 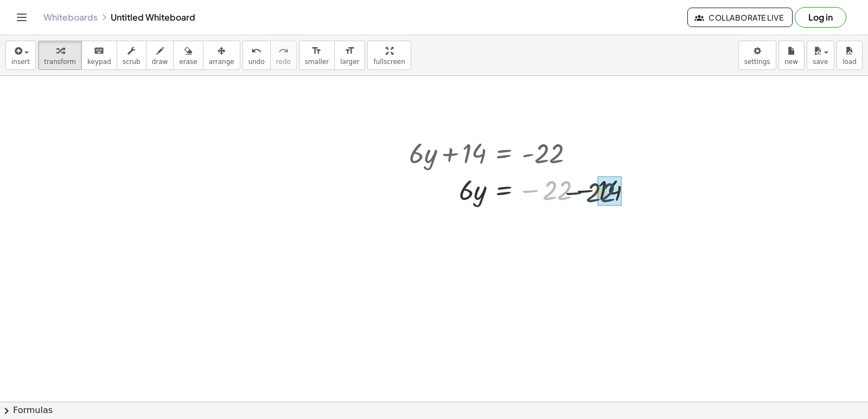 I want to click on button: new, so click(x=791, y=55).